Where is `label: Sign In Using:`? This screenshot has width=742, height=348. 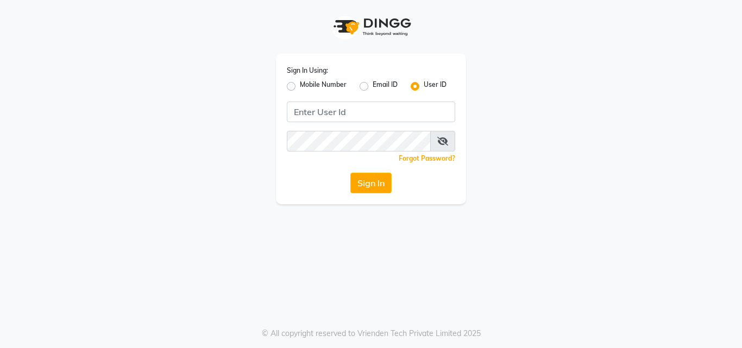 label: Sign In Using: is located at coordinates (307, 71).